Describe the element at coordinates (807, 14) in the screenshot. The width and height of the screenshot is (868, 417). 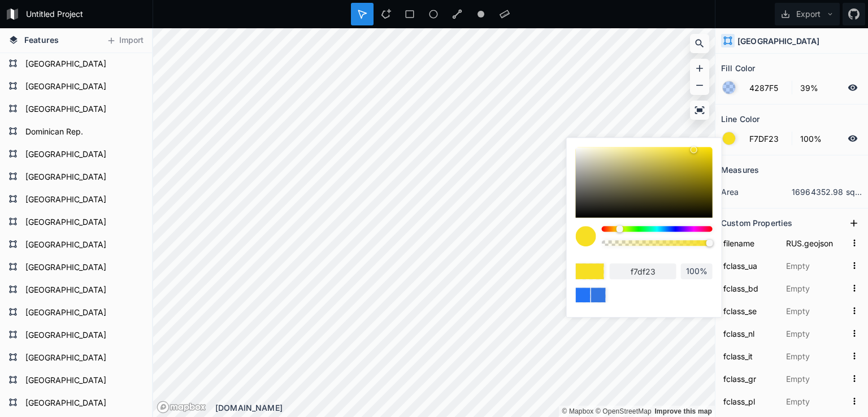
I see `button: Export` at that location.